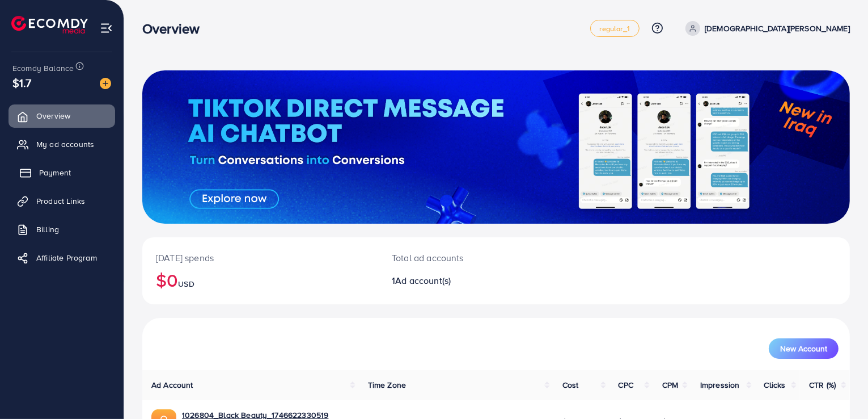 This screenshot has height=419, width=868. I want to click on span: regular_1, so click(615, 28).